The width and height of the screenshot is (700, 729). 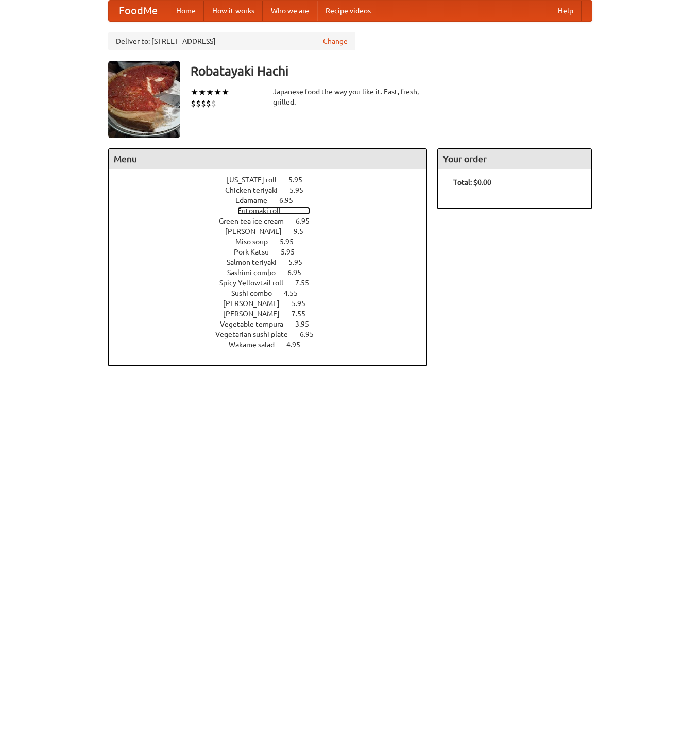 I want to click on a: Vegetarian sushi plate 6.95, so click(x=274, y=334).